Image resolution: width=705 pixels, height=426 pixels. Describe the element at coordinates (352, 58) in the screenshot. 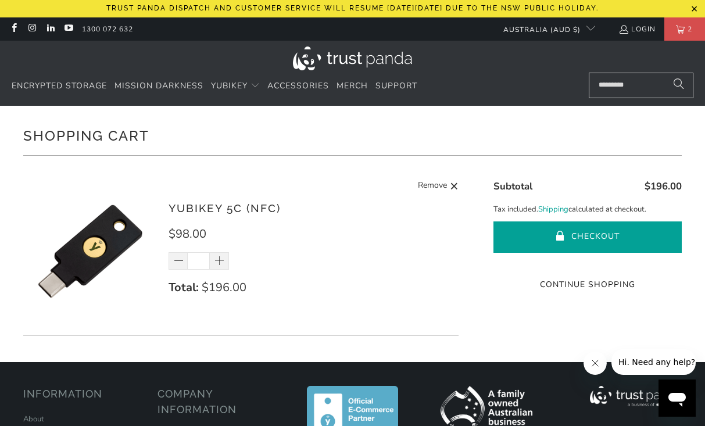

I see `img: Trust Panda Australia` at that location.